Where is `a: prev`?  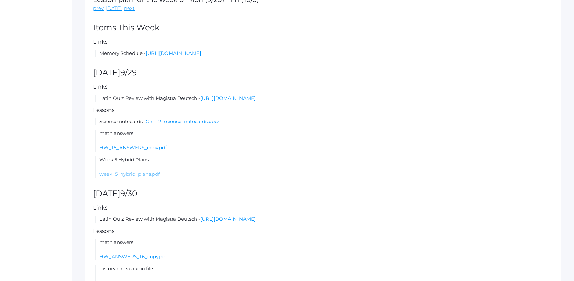
a: prev is located at coordinates (98, 8).